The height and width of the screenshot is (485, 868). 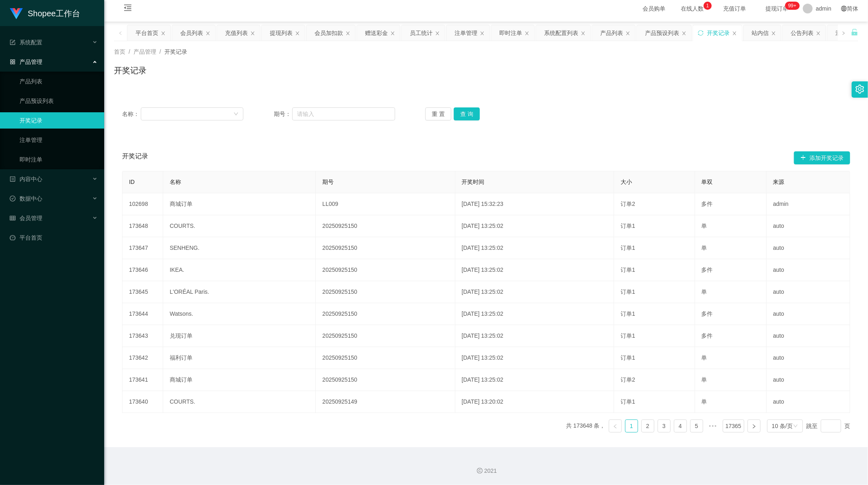 What do you see at coordinates (58, 159) in the screenshot?
I see `a: 即时注单` at bounding box center [58, 159].